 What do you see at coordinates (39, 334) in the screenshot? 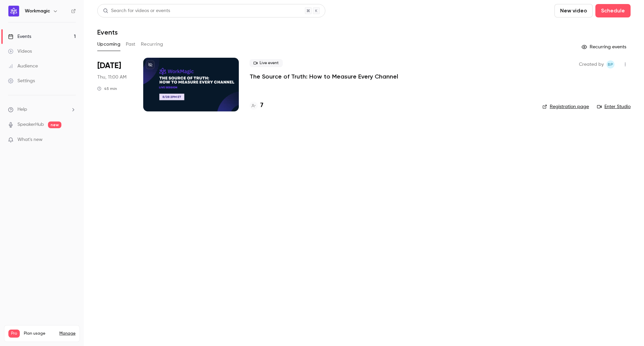
I see `span: Plan usage` at bounding box center [39, 334].